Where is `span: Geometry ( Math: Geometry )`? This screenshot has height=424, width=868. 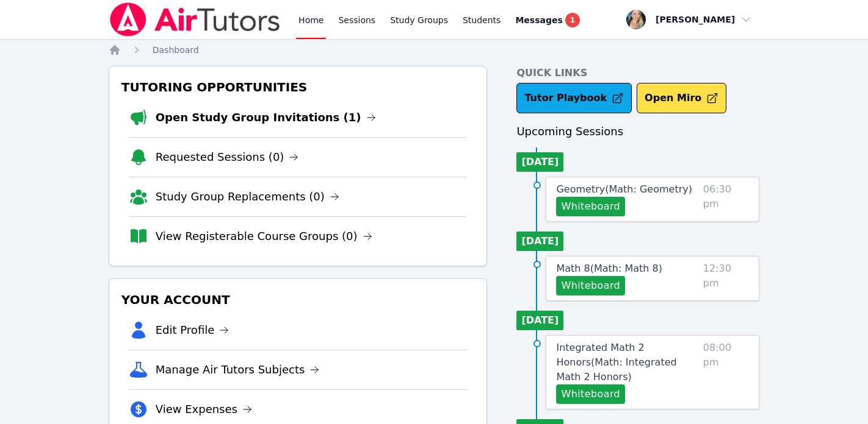 span: Geometry ( Math: Geometry ) is located at coordinates (624, 189).